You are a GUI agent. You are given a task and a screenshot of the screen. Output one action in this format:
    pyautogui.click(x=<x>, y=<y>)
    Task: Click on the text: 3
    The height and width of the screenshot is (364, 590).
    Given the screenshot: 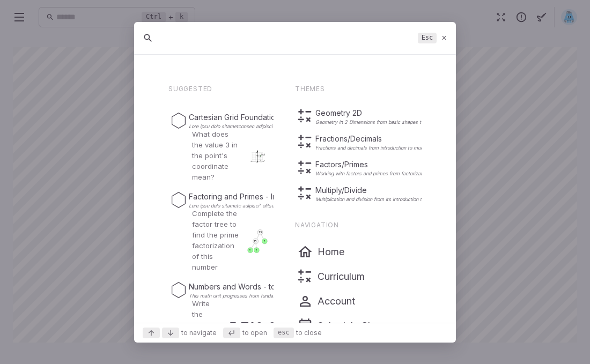 What is the action you would take?
    pyautogui.click(x=257, y=156)
    